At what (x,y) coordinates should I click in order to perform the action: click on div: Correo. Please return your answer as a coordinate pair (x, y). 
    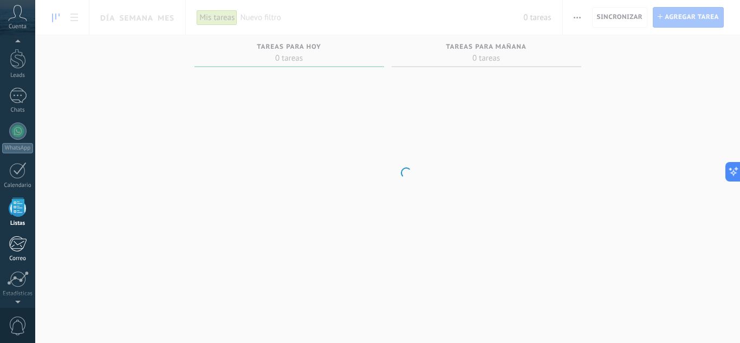
    Looking at the image, I should click on (18, 258).